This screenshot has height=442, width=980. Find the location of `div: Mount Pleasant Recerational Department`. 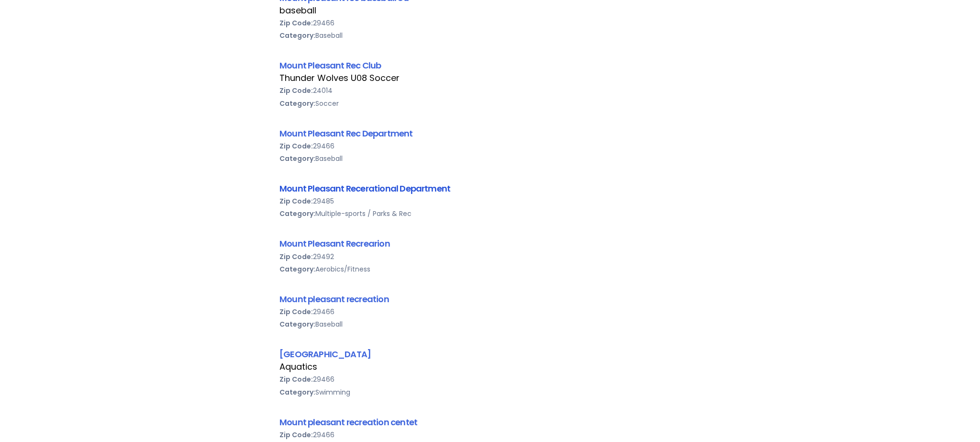

div: Mount Pleasant Recerational Department is located at coordinates (490, 188).